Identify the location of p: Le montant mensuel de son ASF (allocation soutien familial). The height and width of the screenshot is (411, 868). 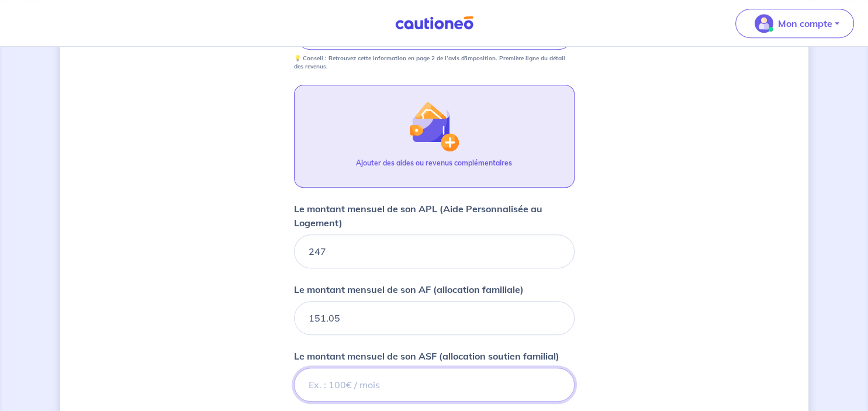
(427, 356).